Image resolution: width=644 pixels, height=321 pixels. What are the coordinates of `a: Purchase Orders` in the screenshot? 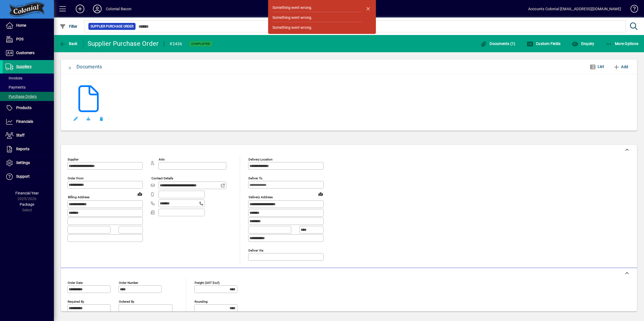 It's located at (28, 96).